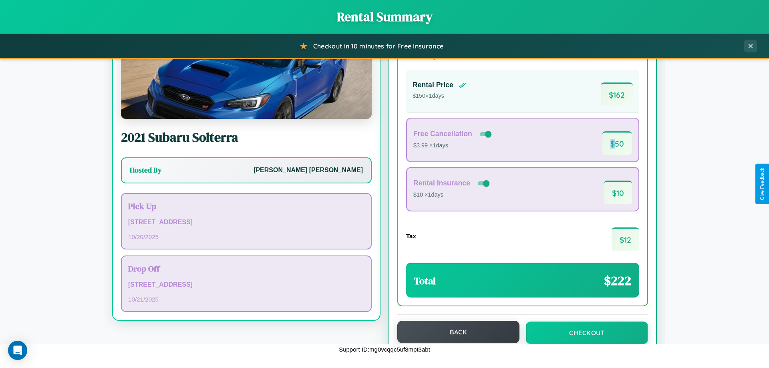  Describe the element at coordinates (452, 195) in the screenshot. I see `p: $10 × 1 days` at that location.